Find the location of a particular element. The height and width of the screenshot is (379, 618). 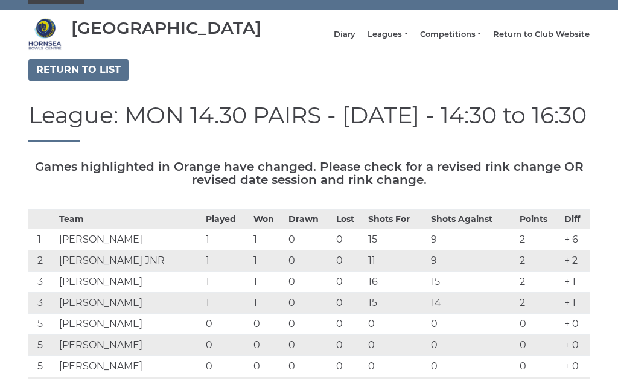

a: Competitions is located at coordinates (450, 34).